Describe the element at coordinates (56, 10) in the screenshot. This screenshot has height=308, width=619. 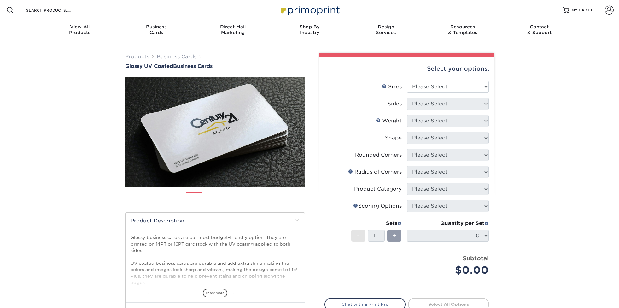
I see `input: SEARCH PRODUCTS.....` at that location.